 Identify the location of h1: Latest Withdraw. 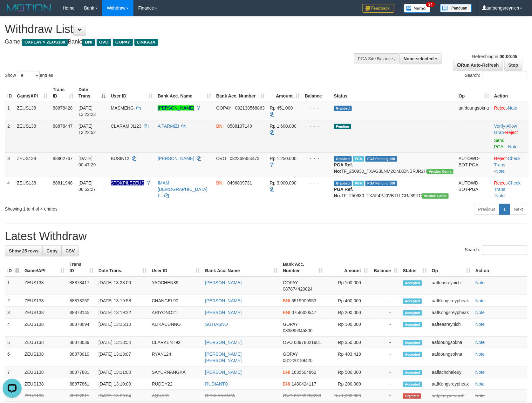
(266, 236).